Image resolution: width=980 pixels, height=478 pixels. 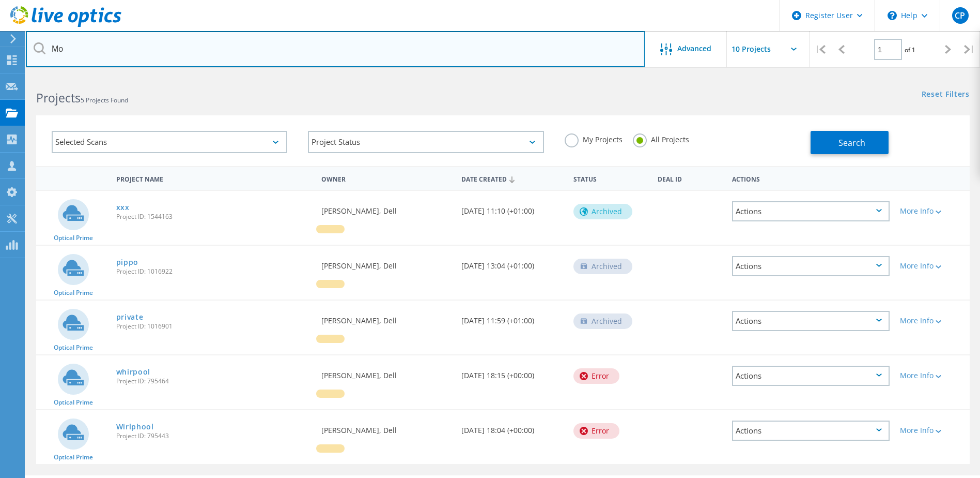 What do you see at coordinates (214, 271) in the screenshot?
I see `span: Project ID: 1016922` at bounding box center [214, 271].